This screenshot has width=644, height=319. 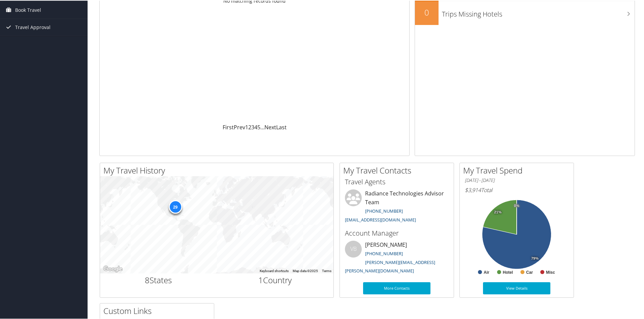 I want to click on text: Air, so click(x=486, y=272).